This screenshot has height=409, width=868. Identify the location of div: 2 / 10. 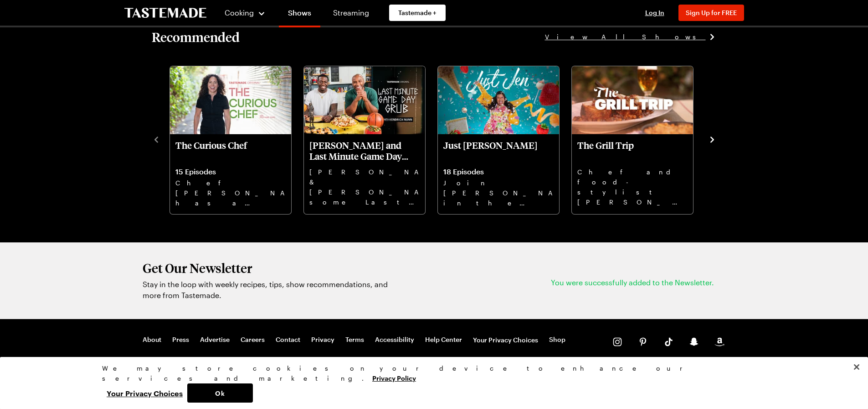
(369, 140).